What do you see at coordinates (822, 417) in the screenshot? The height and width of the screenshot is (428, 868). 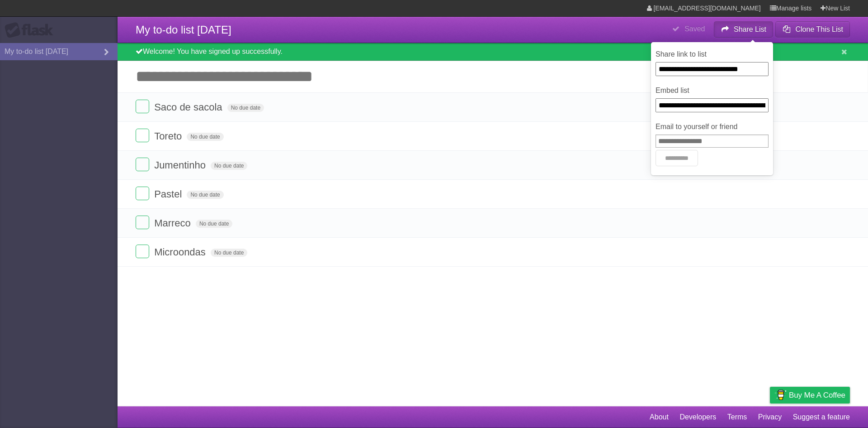 I see `a: Suggest a feature` at bounding box center [822, 417].